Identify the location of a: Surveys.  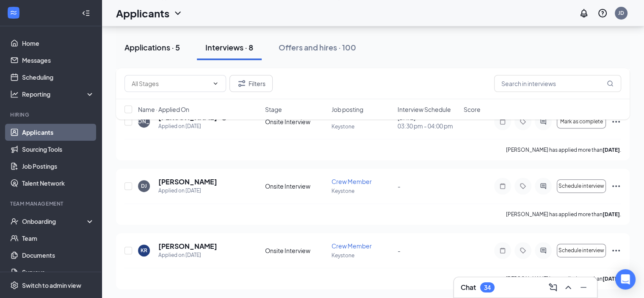
(58, 272).